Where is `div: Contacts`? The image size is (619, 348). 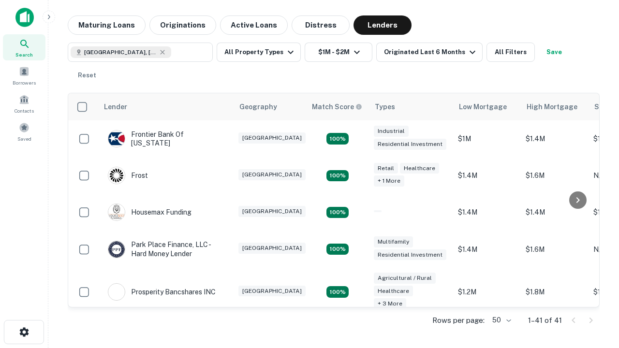 div: Contacts is located at coordinates (24, 103).